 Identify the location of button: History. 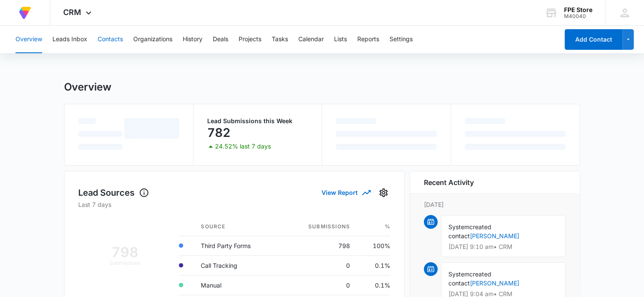
(193, 40).